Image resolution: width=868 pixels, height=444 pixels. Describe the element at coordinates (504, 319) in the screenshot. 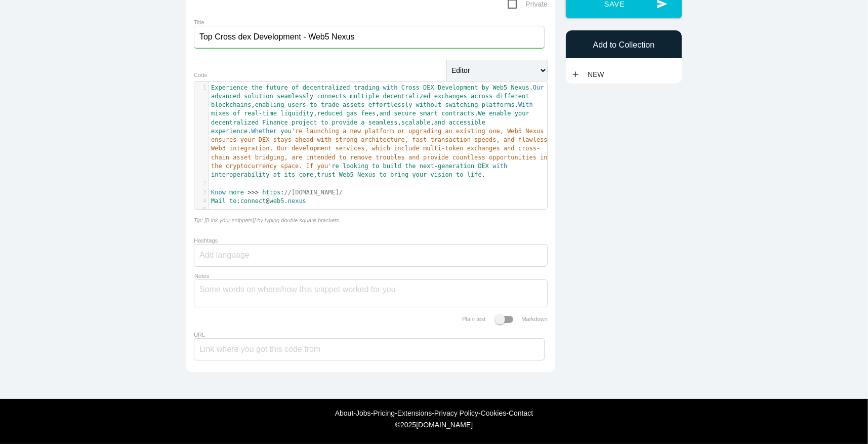

I see `label: Plain text Markdown` at that location.